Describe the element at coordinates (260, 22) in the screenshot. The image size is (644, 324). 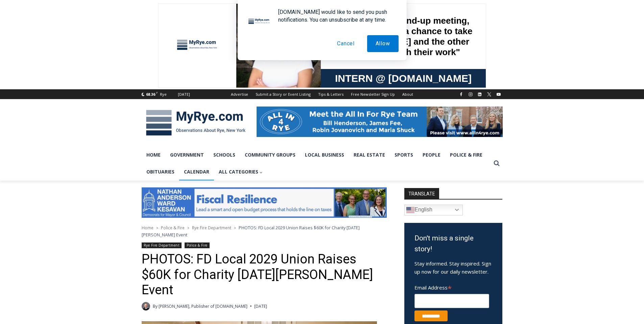
I see `img: notification icon` at that location.